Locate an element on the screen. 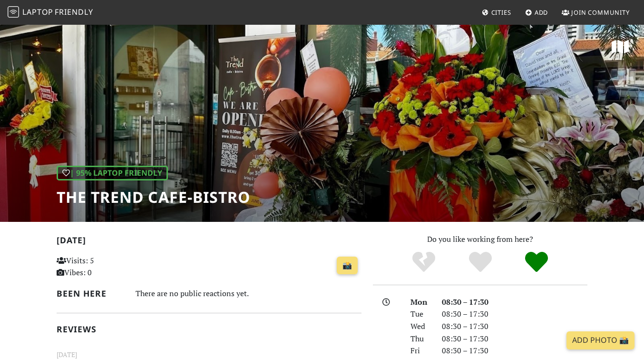  div: Tue is located at coordinates (420, 314).